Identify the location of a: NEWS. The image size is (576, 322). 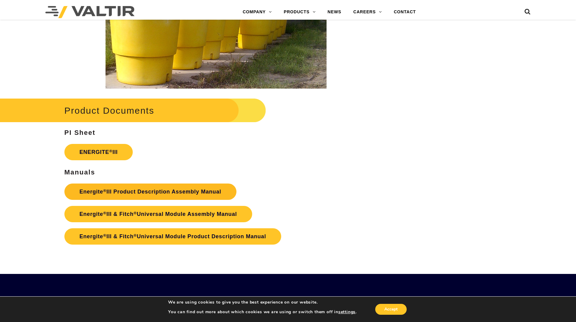
(334, 12).